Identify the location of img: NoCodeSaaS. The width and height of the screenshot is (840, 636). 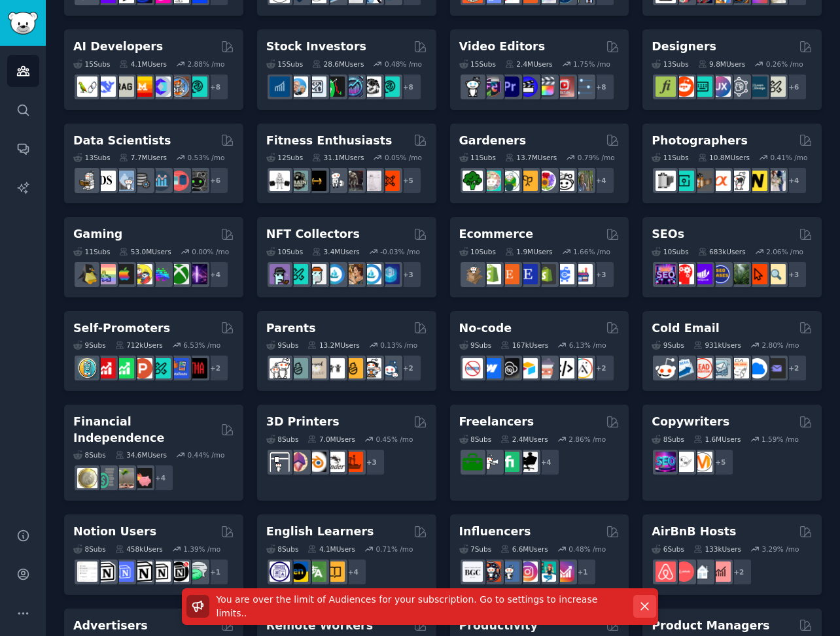
(509, 368).